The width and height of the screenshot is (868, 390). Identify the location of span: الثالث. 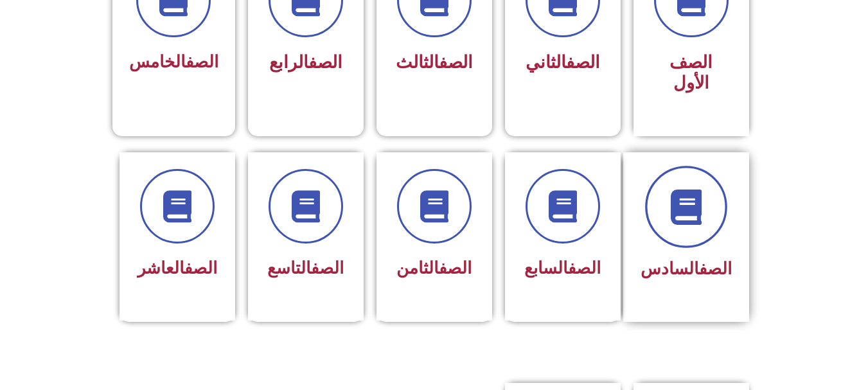
(434, 62).